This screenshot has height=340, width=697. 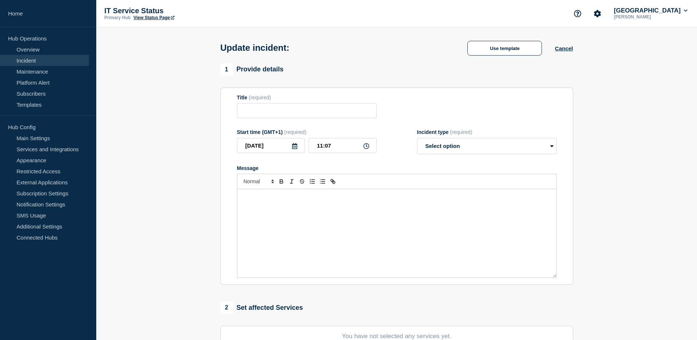 What do you see at coordinates (178, 11) in the screenshot?
I see `p: IT Service Status` at bounding box center [178, 11].